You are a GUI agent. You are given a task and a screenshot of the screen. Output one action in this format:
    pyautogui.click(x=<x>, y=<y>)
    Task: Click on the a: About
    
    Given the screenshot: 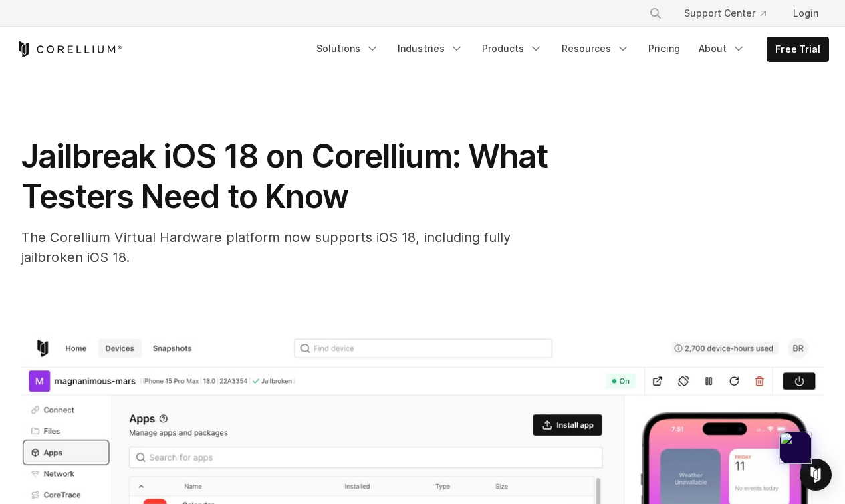 What is the action you would take?
    pyautogui.click(x=722, y=49)
    